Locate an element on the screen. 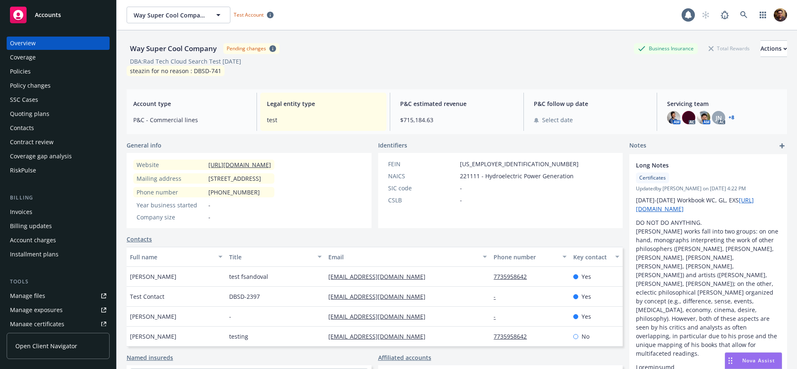 The image size is (797, 369). span: Accounts is located at coordinates (48, 15).